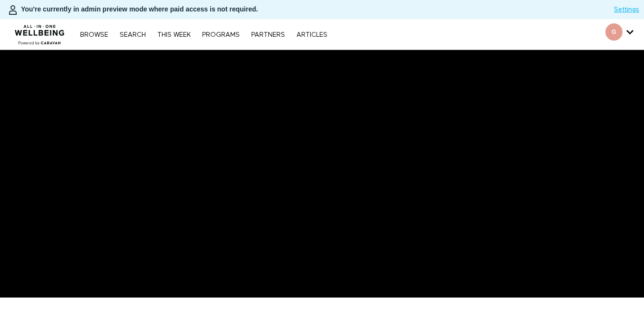 The height and width of the screenshot is (309, 644). I want to click on a: Browse, so click(94, 35).